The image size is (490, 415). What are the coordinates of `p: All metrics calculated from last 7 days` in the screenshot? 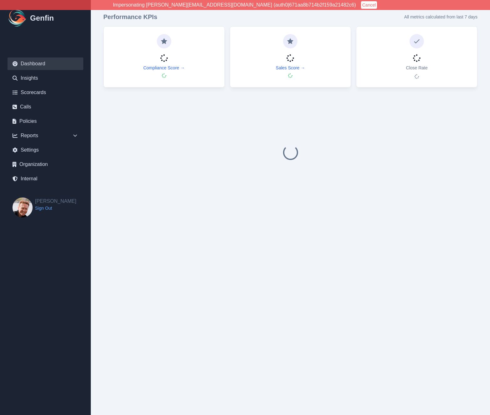 It's located at (440, 17).